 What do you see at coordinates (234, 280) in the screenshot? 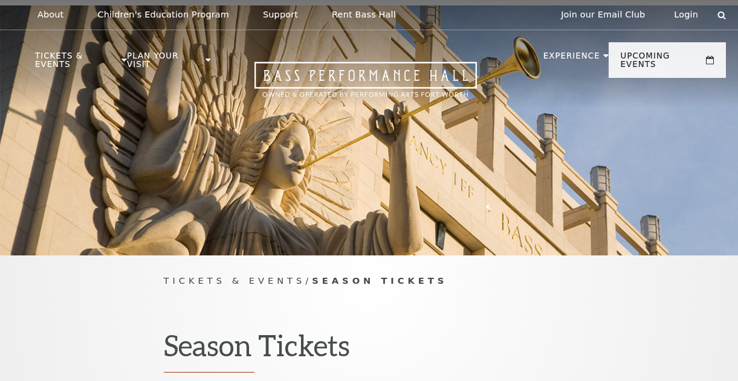
I see `span: Tickets & Events` at bounding box center [234, 280].